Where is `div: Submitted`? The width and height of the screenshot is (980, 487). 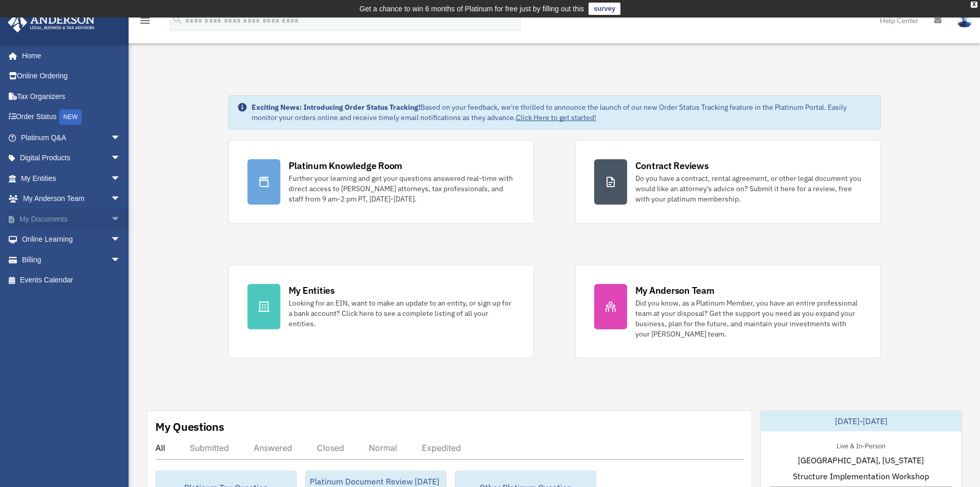
div: Submitted is located at coordinates (209, 447).